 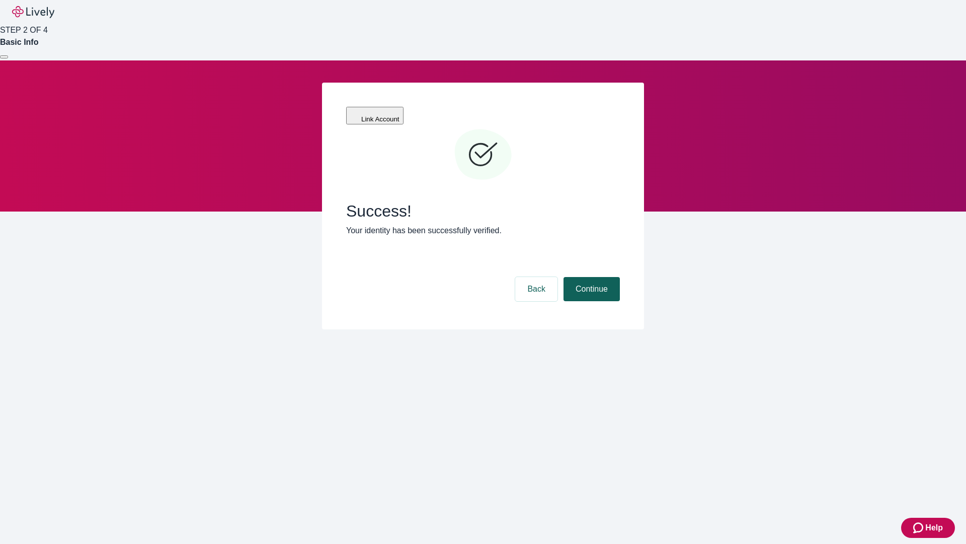 What do you see at coordinates (920, 528) in the screenshot?
I see `svg: Zendesk support icon` at bounding box center [920, 528].